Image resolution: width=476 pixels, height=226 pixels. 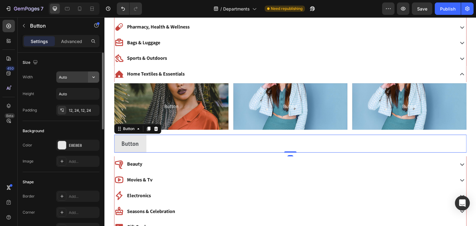 I want to click on div: Border, so click(x=29, y=197).